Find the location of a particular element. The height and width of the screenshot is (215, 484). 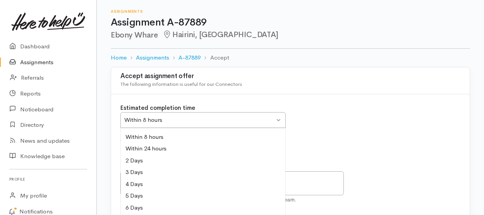

label: Estimated completion time is located at coordinates (158, 108).